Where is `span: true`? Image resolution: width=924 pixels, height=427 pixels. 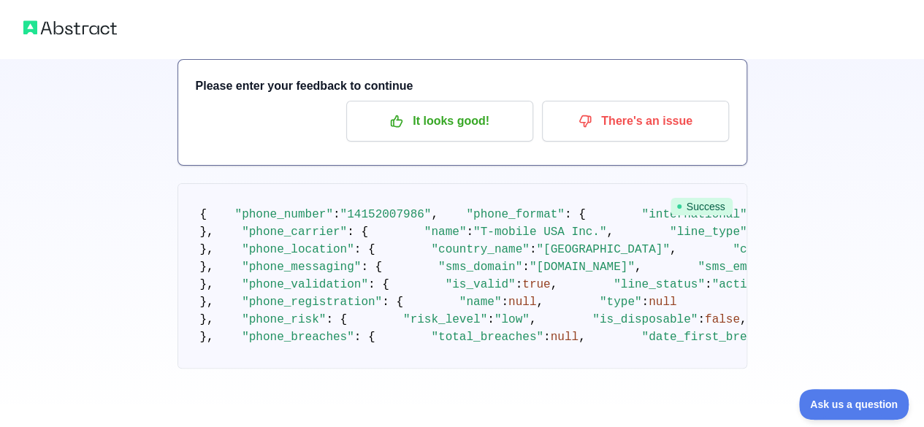 span: true is located at coordinates (536, 285).